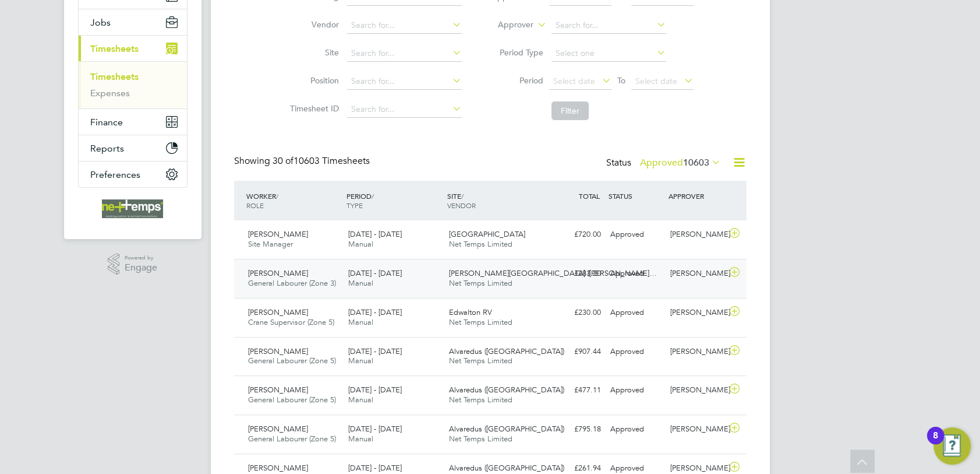  Describe the element at coordinates (608, 54) in the screenshot. I see `input: Select one` at that location.